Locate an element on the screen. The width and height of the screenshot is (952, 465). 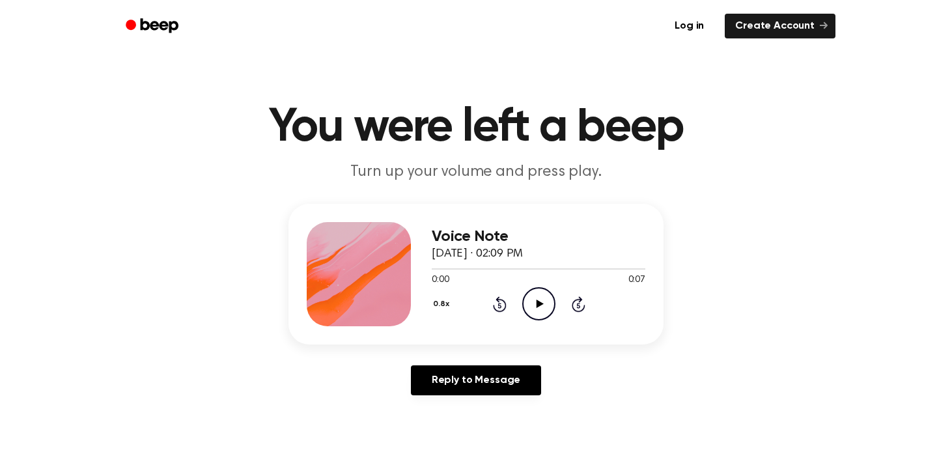
p: Turn up your volume and press play. is located at coordinates (476, 172).